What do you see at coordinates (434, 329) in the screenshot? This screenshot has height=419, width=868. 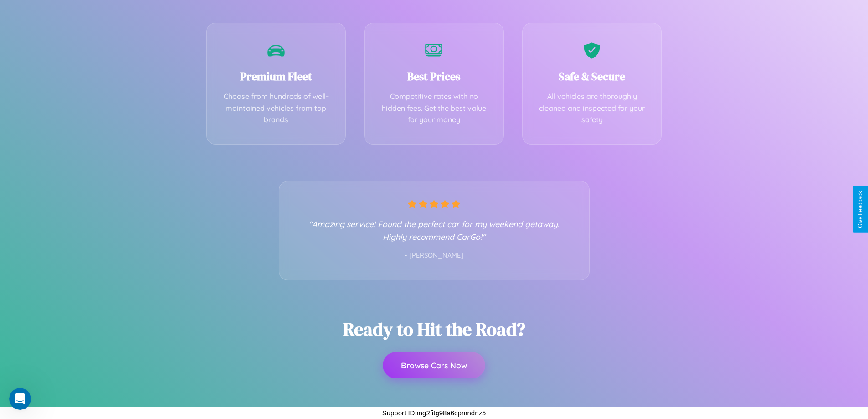 I see `h2: Ready to Hit the Road?` at bounding box center [434, 329].